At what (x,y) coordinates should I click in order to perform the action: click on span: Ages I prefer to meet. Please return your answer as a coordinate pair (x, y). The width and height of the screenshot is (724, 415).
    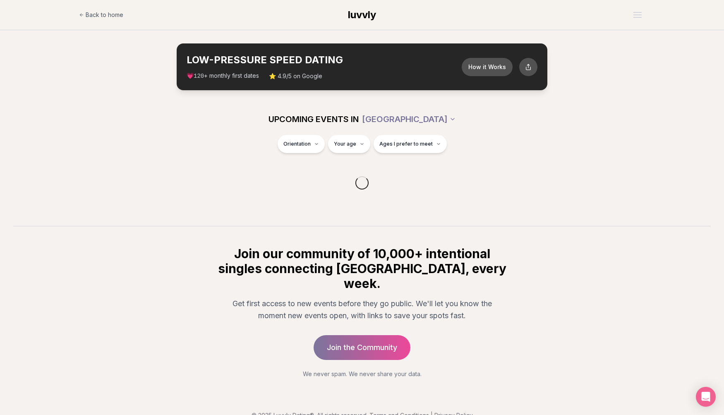
    Looking at the image, I should click on (406, 144).